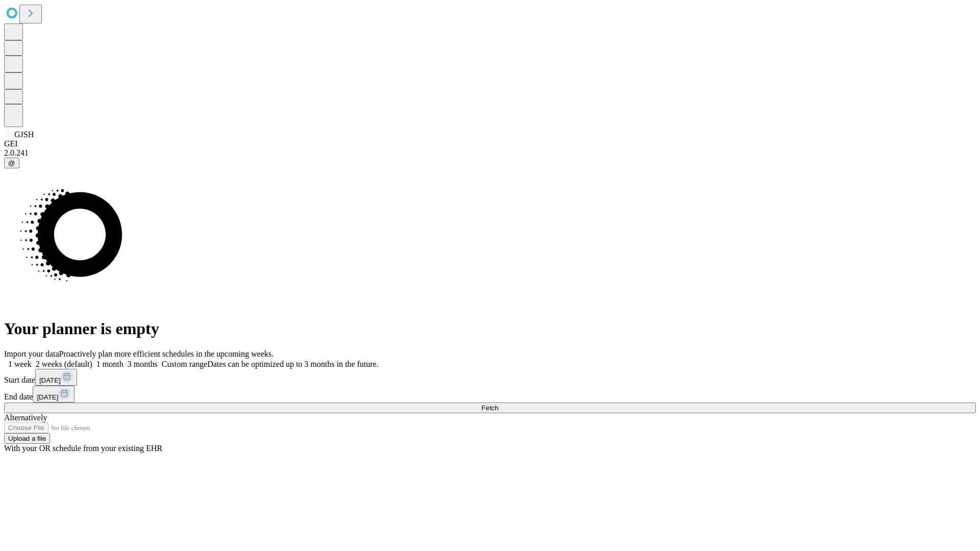  Describe the element at coordinates (490, 377) in the screenshot. I see `div: Start date` at that location.